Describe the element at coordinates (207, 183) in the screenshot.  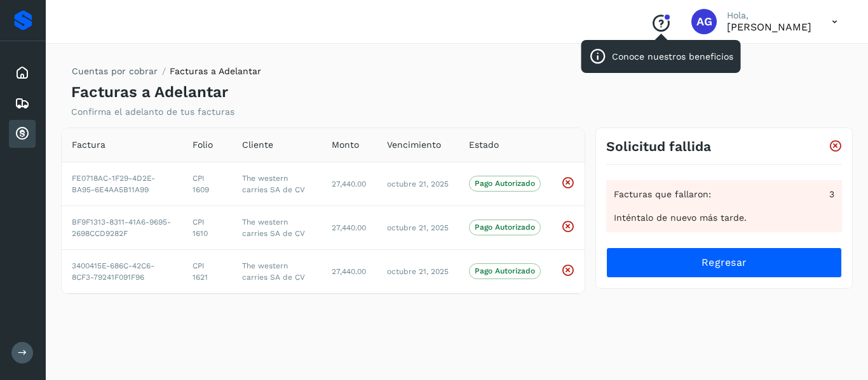
I see `td: CPI 1609` at that location.